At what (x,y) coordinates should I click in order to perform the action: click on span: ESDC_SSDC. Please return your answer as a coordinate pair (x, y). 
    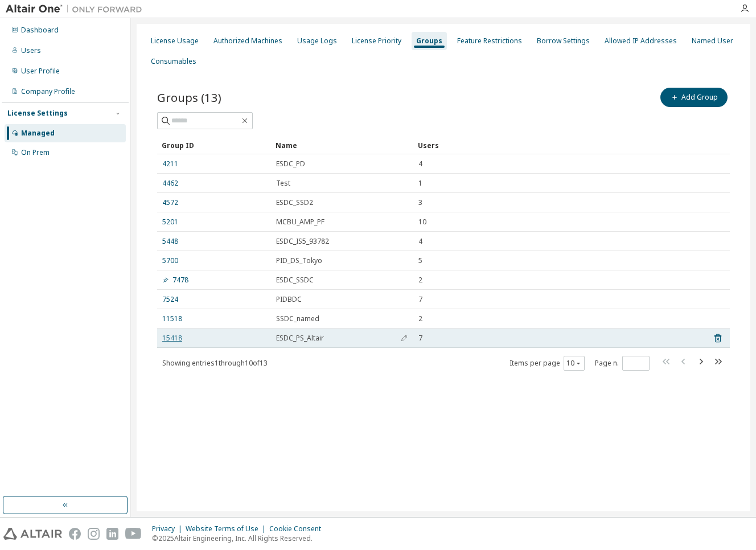
    Looking at the image, I should click on (295, 280).